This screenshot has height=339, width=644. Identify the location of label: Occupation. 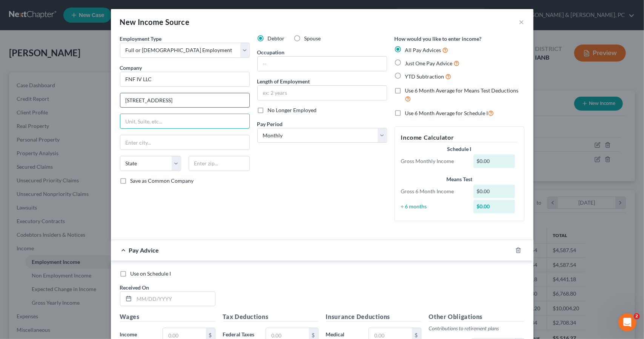
(271, 52).